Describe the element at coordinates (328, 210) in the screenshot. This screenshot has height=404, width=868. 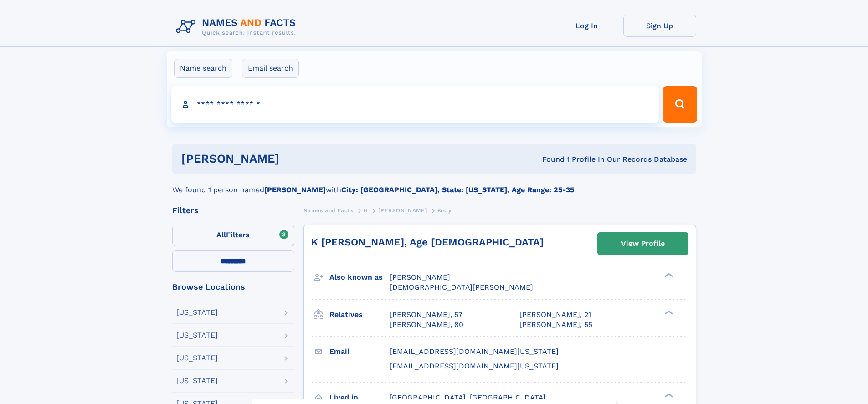
I see `a: Names and Facts` at that location.